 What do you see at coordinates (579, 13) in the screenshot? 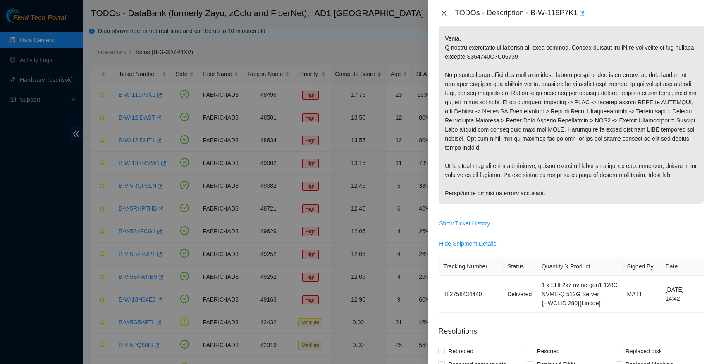
I see `div: TODOs - Description - B-W-116P7K1` at bounding box center [579, 13].